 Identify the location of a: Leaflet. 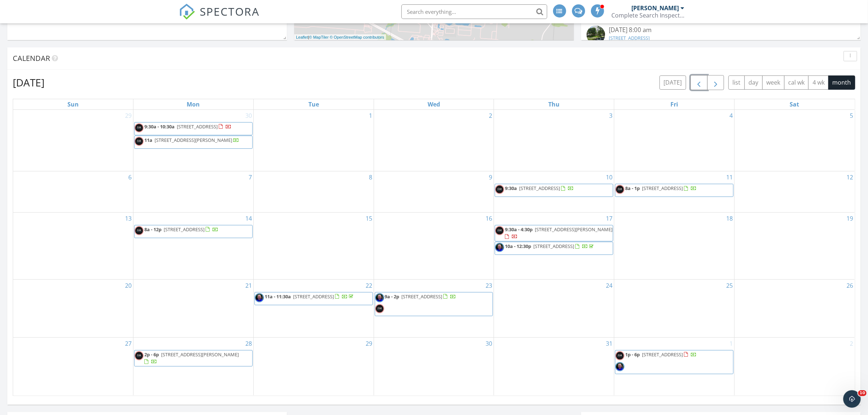
(302, 37).